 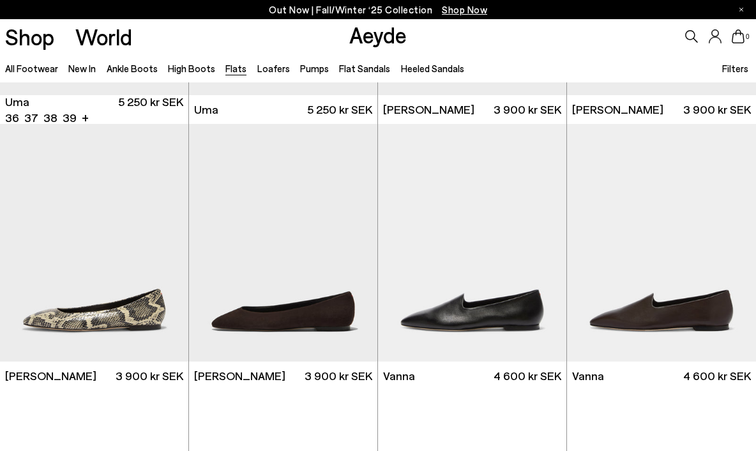 What do you see at coordinates (29, 36) in the screenshot?
I see `a: Shop` at bounding box center [29, 36].